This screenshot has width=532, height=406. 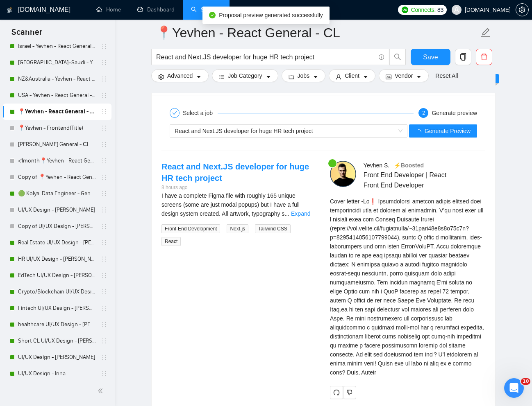 I want to click on div: Remember that the client will see only the first two lines of your cover letter., so click(x=407, y=287).